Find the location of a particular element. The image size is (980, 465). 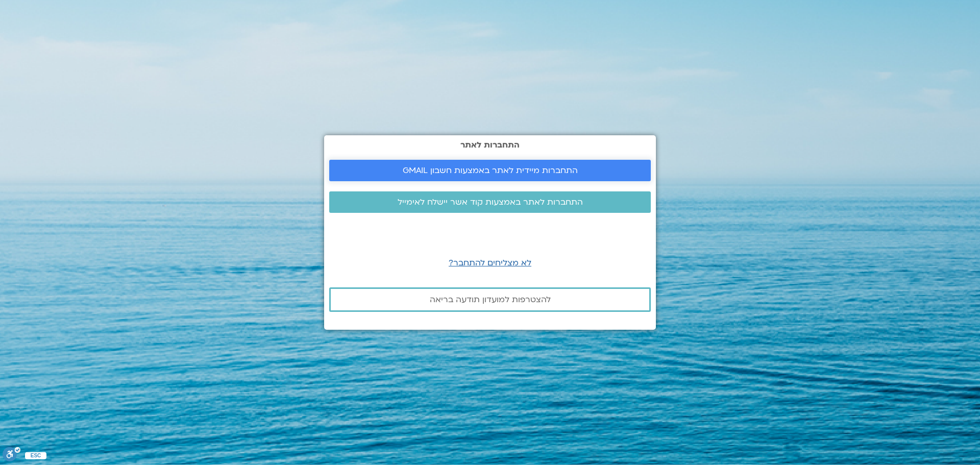

a: התחברות מיידית לאתר באמצעות חשבון GMAIL is located at coordinates (490, 171).